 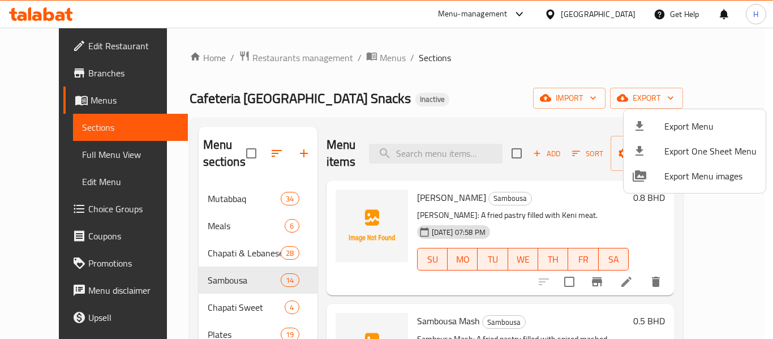 I want to click on li: Export menu items, so click(x=695, y=126).